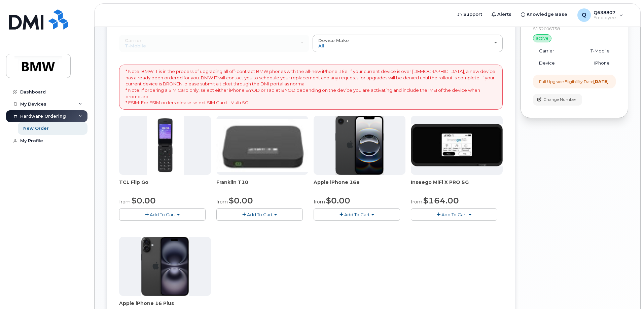 This screenshot has height=309, width=644. Describe the element at coordinates (542, 38) in the screenshot. I see `div: active` at that location.